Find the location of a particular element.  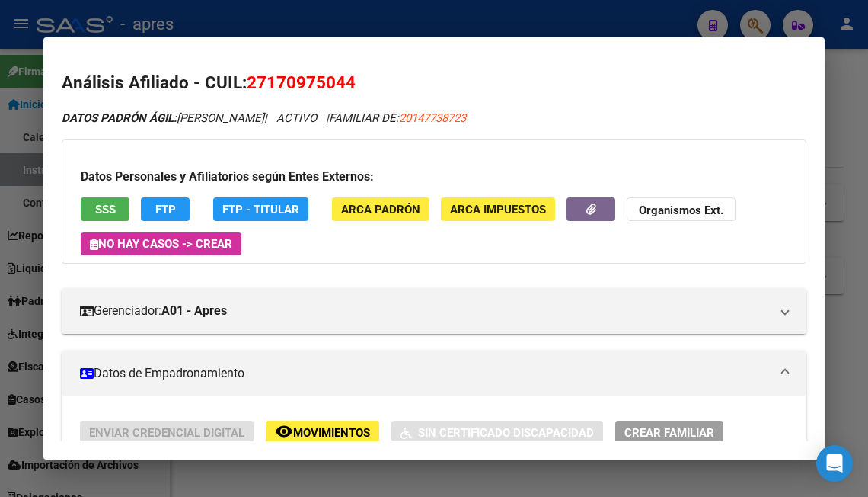

mat-panel-title: Gerenciador: is located at coordinates (425, 310).